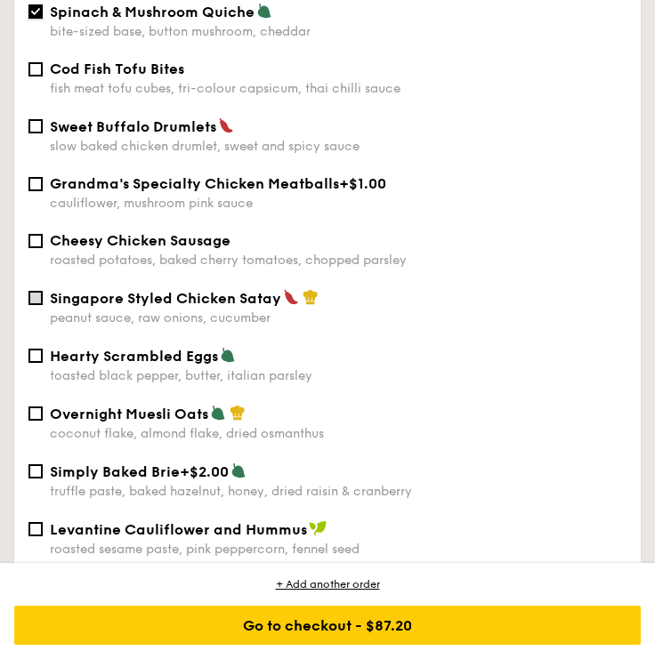 The height and width of the screenshot is (659, 655). I want to click on input: Spinach & Mushroom Quichebite-sized base, button mushroom, cheddar, so click(36, 12).